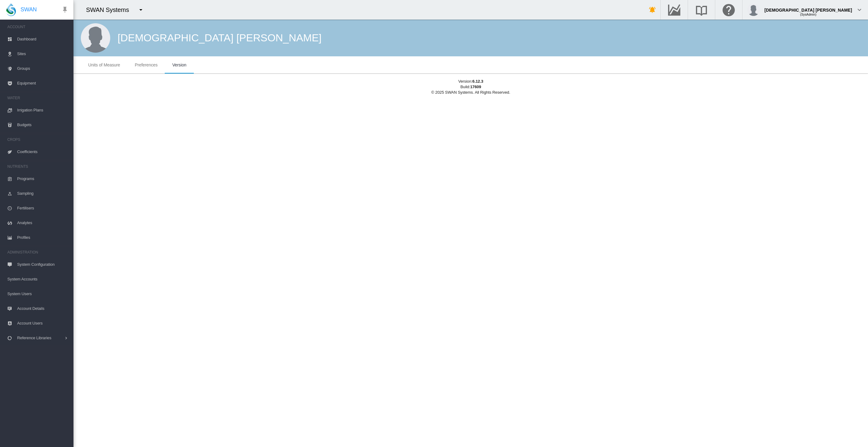 The image size is (868, 447). I want to click on span: Profiles, so click(43, 238).